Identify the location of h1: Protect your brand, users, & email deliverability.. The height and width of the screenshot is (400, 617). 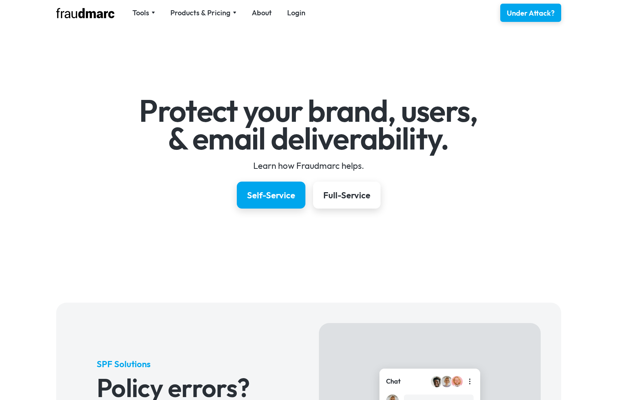
(308, 124).